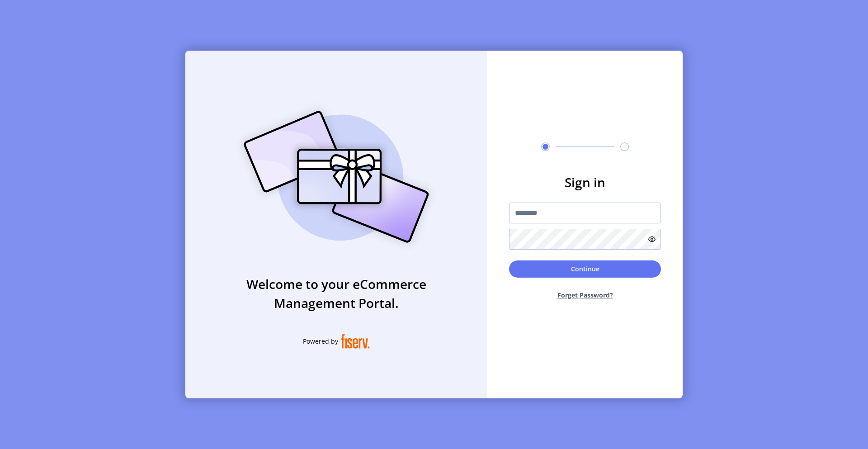 This screenshot has height=449, width=868. Describe the element at coordinates (585, 295) in the screenshot. I see `button: Forget Password?` at that location.